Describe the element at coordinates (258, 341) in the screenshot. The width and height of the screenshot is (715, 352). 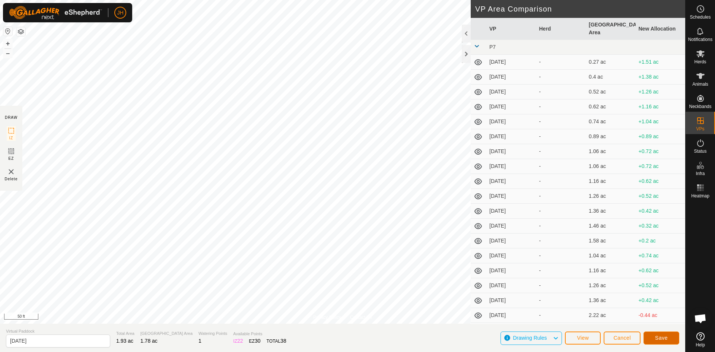
I see `span: 30` at that location.